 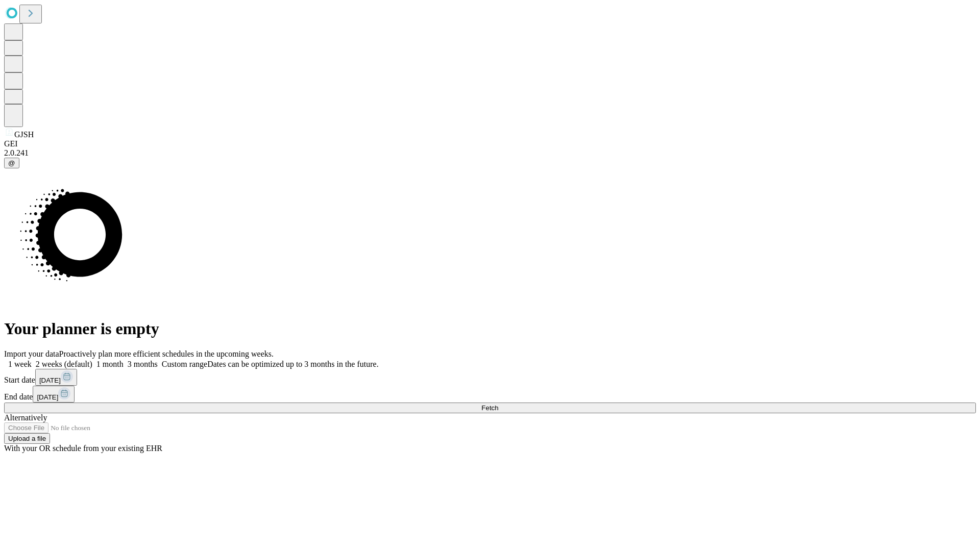 What do you see at coordinates (489, 408) in the screenshot?
I see `span: Fetch` at bounding box center [489, 408].